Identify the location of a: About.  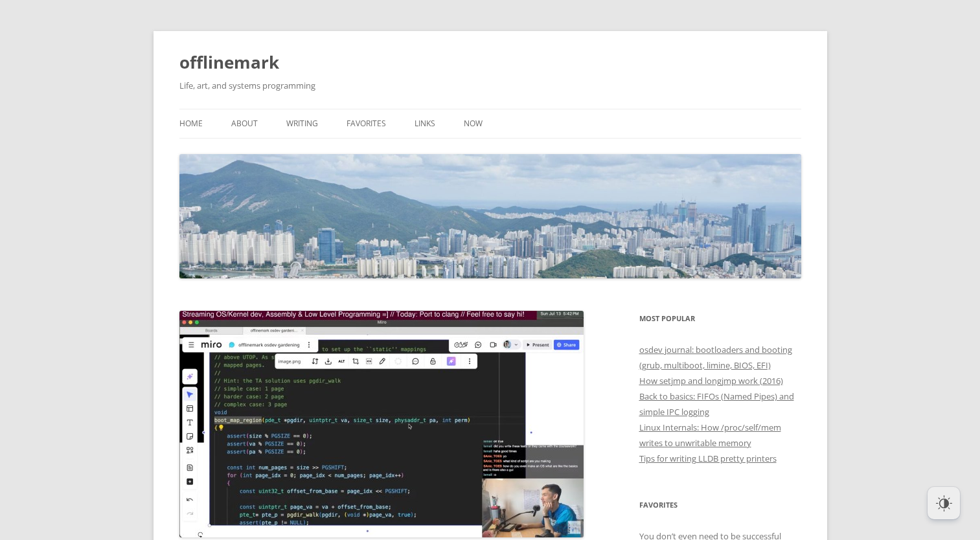
(244, 123).